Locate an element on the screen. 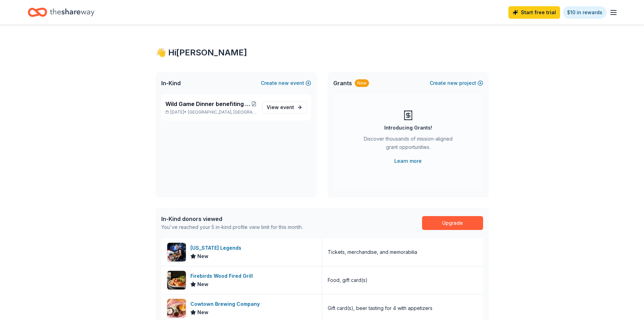 This screenshot has height=320, width=644. a: $10 in rewards is located at coordinates (585, 13).